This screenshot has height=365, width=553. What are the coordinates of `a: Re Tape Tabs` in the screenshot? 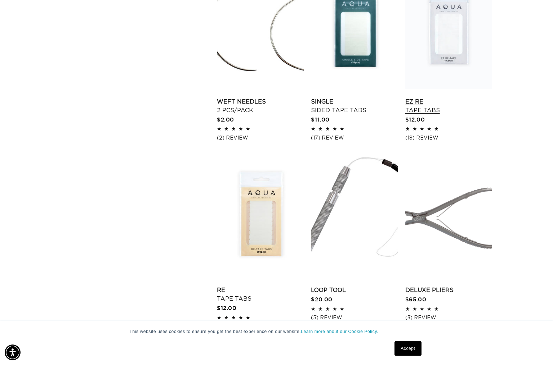 It's located at (260, 295).